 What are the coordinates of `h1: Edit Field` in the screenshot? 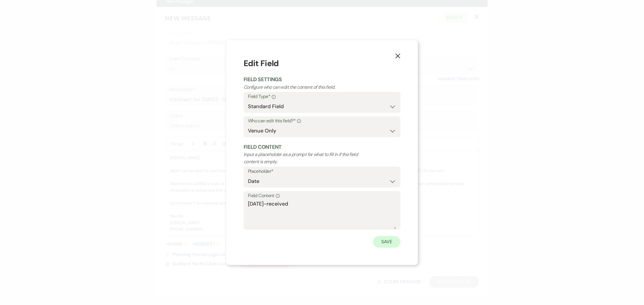 It's located at (322, 63).